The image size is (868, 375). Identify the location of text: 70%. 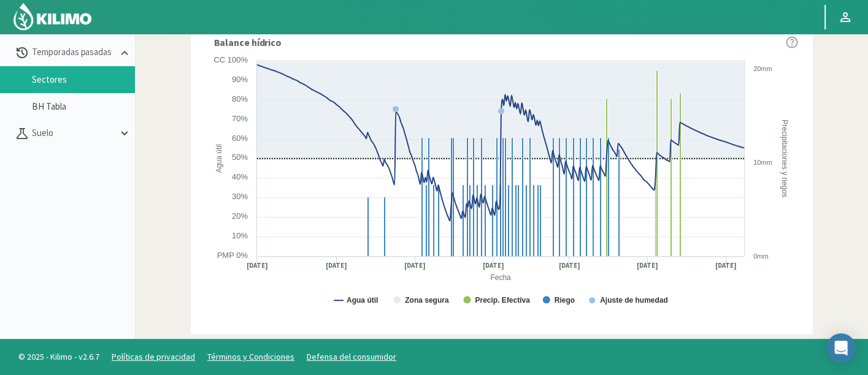
(239, 118).